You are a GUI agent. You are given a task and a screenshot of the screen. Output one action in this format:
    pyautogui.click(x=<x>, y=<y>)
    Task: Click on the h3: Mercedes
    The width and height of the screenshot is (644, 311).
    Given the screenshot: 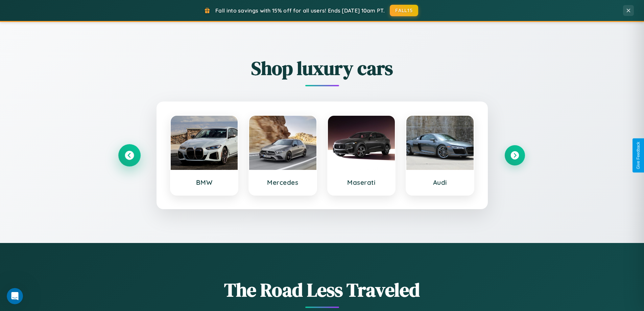 What is the action you would take?
    pyautogui.click(x=282, y=182)
    